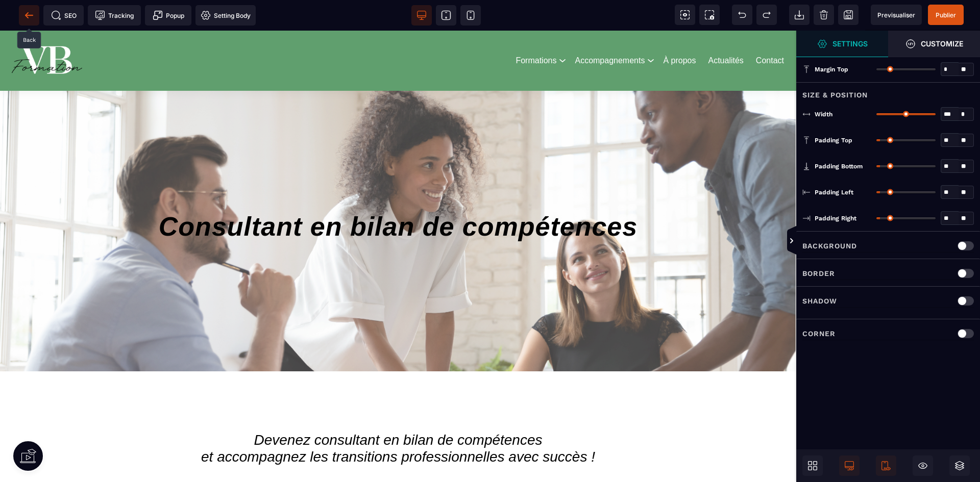 The image size is (980, 482). I want to click on span: Popup, so click(169, 15).